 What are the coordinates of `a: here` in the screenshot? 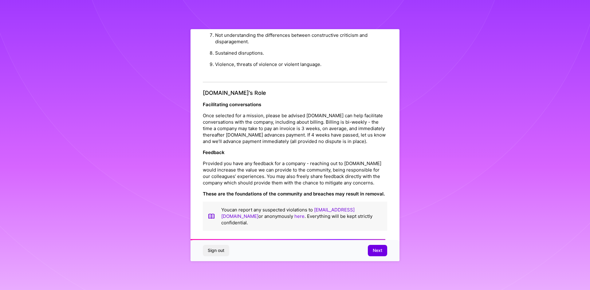 It's located at (299, 216).